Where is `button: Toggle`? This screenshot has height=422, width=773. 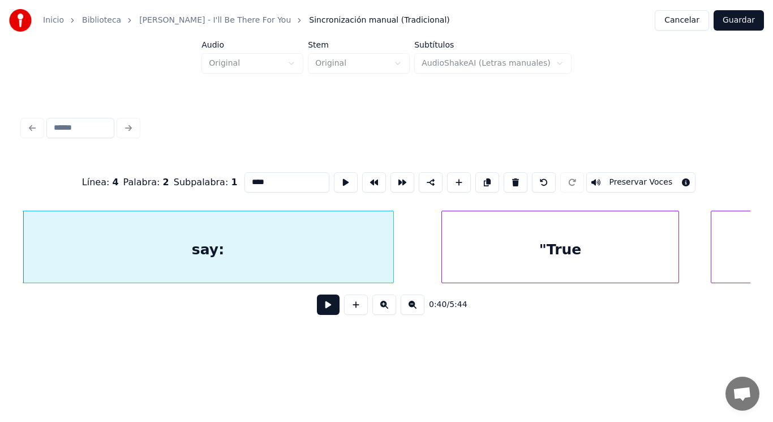
button: Toggle is located at coordinates (641, 182).